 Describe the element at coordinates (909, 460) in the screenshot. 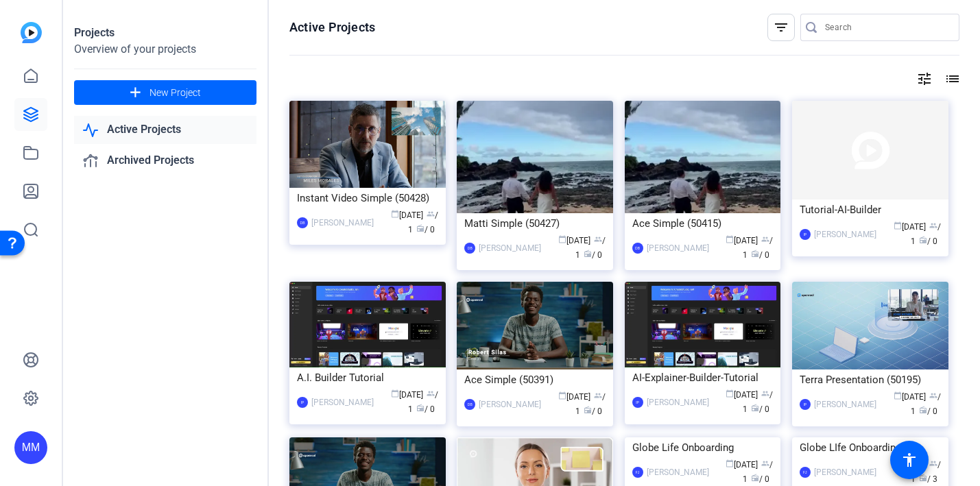

I see `mat-icon: accessibility` at that location.